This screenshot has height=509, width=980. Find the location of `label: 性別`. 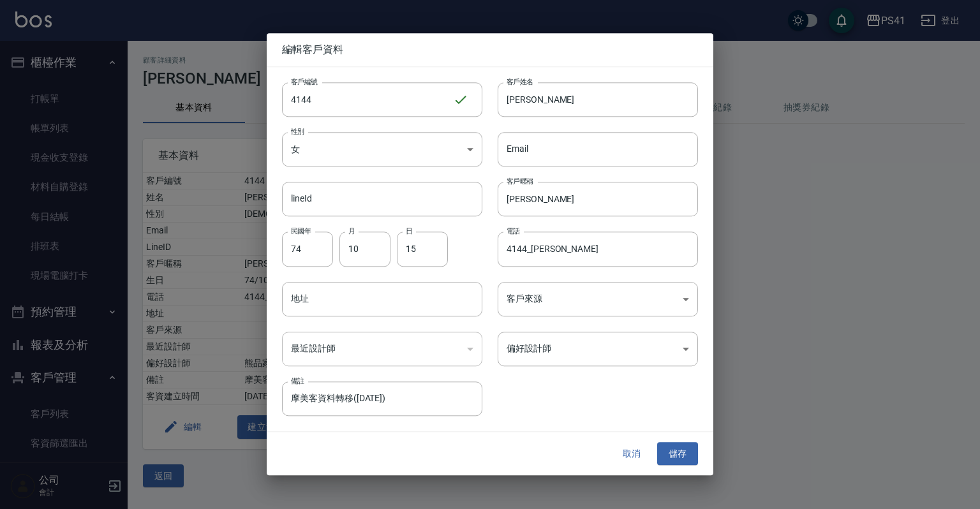

label: 性別 is located at coordinates (297, 131).